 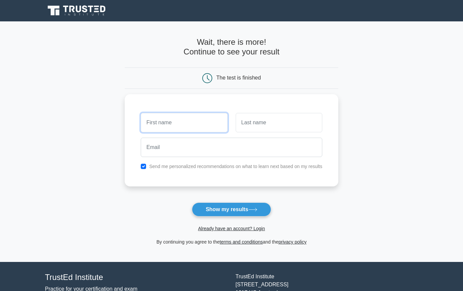 What do you see at coordinates (184, 123) in the screenshot?
I see `input: First name` at bounding box center [184, 123].